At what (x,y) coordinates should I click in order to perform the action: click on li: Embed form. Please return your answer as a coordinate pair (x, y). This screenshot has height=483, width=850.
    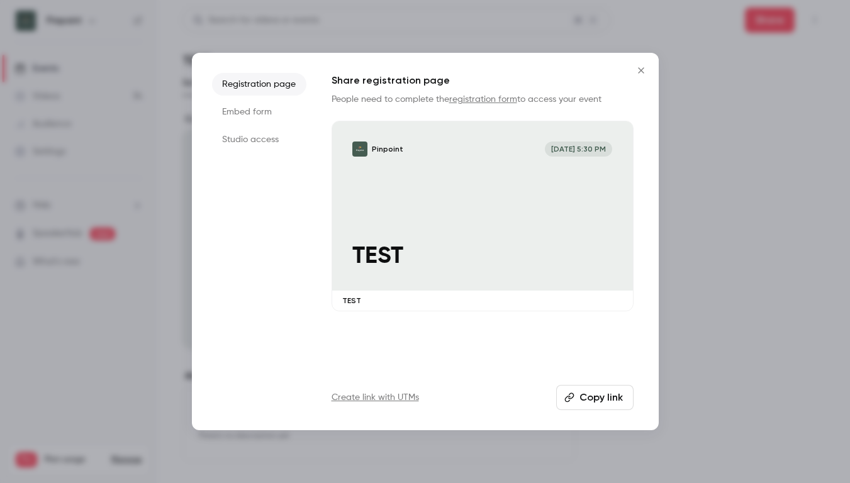
    Looking at the image, I should click on (259, 112).